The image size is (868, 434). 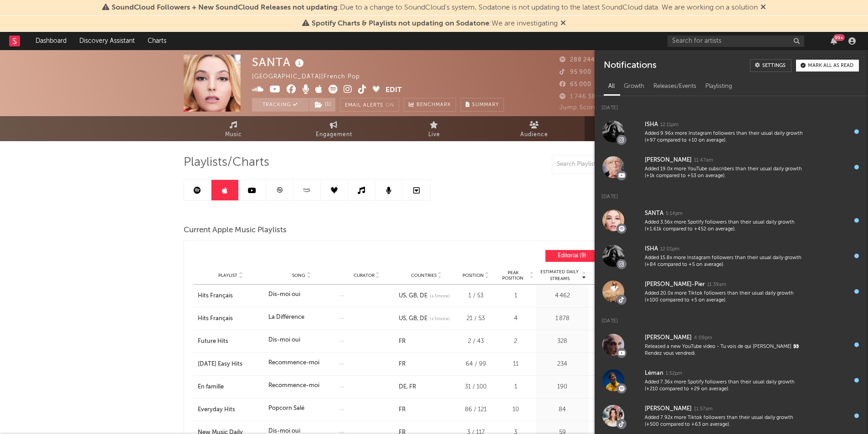 What do you see at coordinates (559, 276) in the screenshot?
I see `span: Estimated Daily Streams` at bounding box center [559, 276].